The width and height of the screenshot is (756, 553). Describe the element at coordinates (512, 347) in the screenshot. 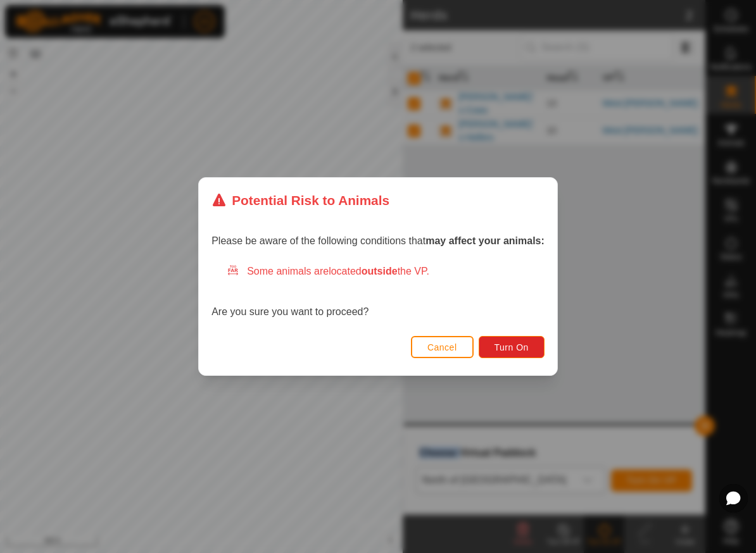

I see `button: Turn On` at that location.